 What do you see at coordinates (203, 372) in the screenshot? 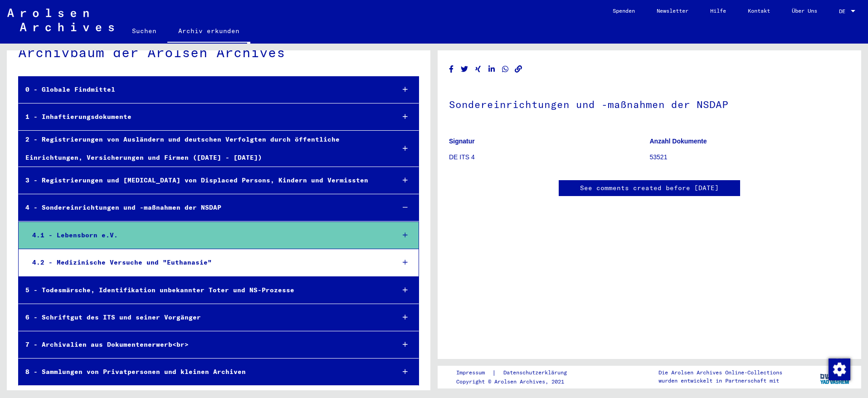
I see `div: 8 - Sammlungen von Privatpersonen und kleinen Archiven` at bounding box center [203, 372].